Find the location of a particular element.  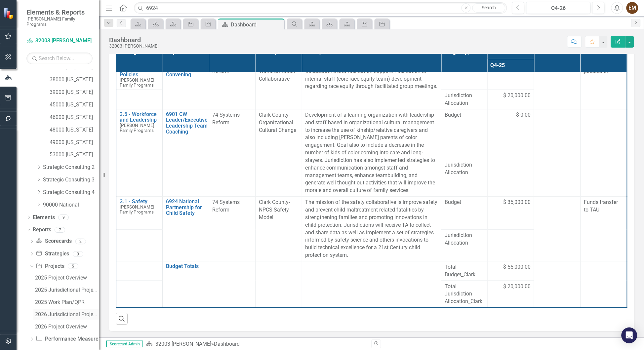

div: 7 is located at coordinates (60, 230).